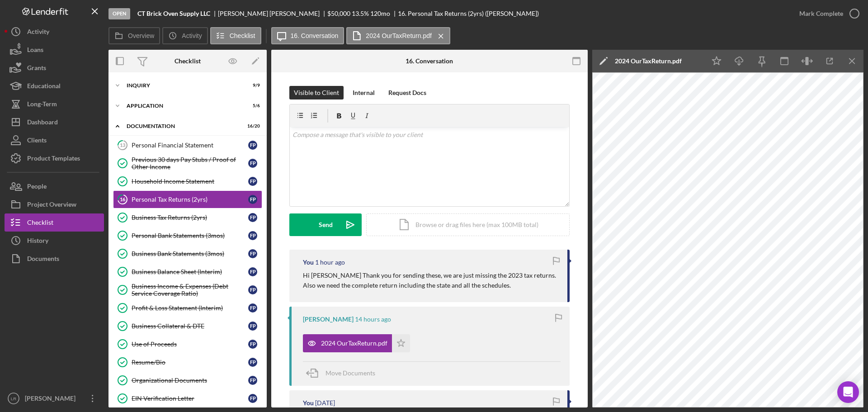 Image resolution: width=868 pixels, height=412 pixels. I want to click on button: History, so click(54, 241).